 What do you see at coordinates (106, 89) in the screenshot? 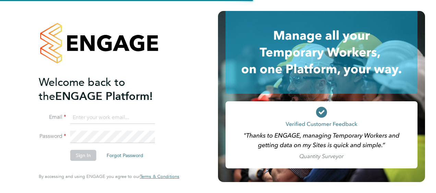
I see `h2: ENGAGE Platform!` at bounding box center [106, 89].